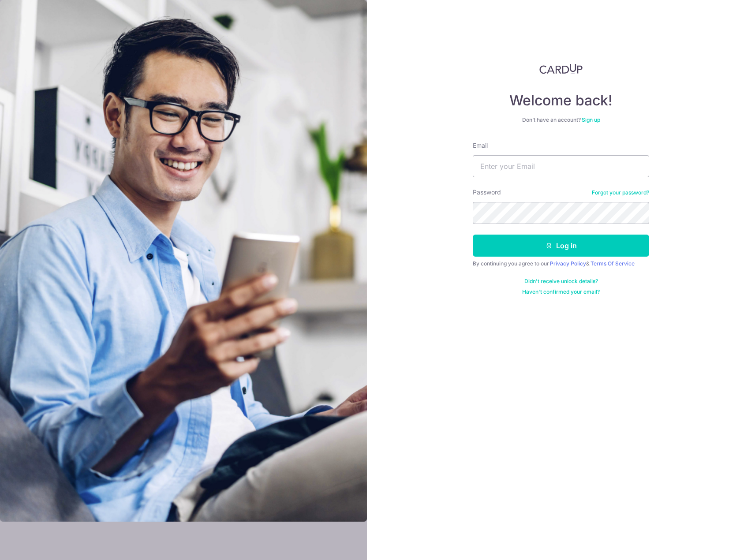 The height and width of the screenshot is (560, 755). What do you see at coordinates (486, 192) in the screenshot?
I see `label: Password` at bounding box center [486, 192].